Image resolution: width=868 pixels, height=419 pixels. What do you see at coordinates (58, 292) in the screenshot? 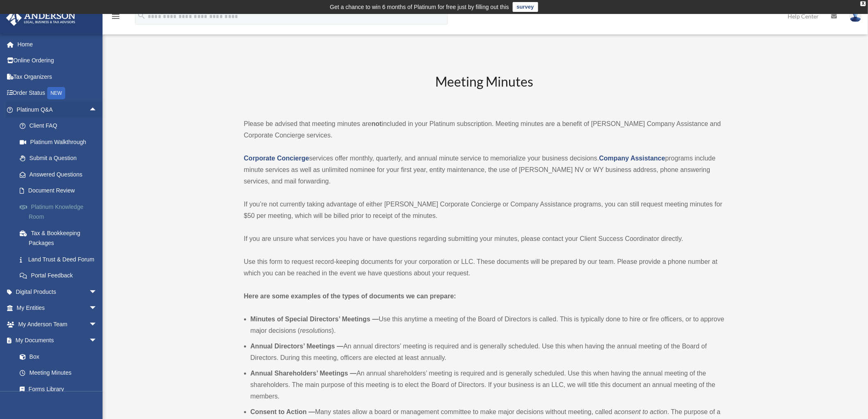
I see `a: Digital Productsarrow_drop_down` at bounding box center [58, 292].